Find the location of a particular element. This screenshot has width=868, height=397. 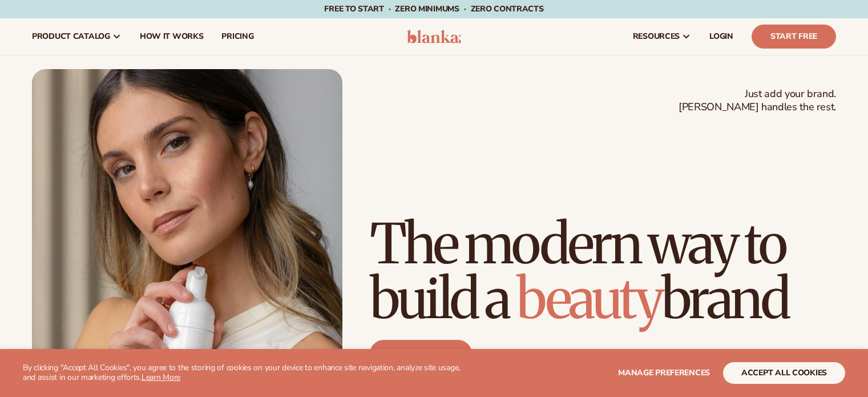

a: How It Works is located at coordinates (172, 36).